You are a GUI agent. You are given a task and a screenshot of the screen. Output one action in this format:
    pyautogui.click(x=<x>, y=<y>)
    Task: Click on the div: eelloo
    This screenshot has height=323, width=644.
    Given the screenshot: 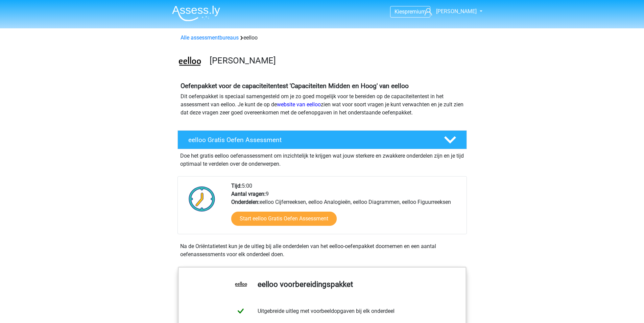 What is the action you would take?
    pyautogui.click(x=322, y=38)
    